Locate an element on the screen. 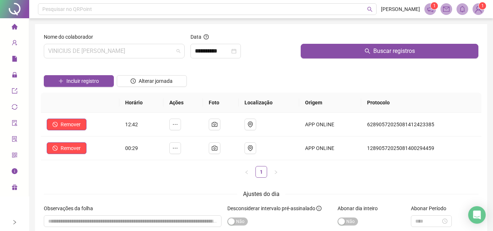 Image resolution: width=493 pixels, height=231 pixels. span: bell is located at coordinates (462, 9).